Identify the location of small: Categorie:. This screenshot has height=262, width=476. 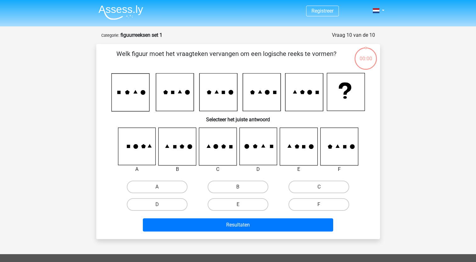
(110, 35).